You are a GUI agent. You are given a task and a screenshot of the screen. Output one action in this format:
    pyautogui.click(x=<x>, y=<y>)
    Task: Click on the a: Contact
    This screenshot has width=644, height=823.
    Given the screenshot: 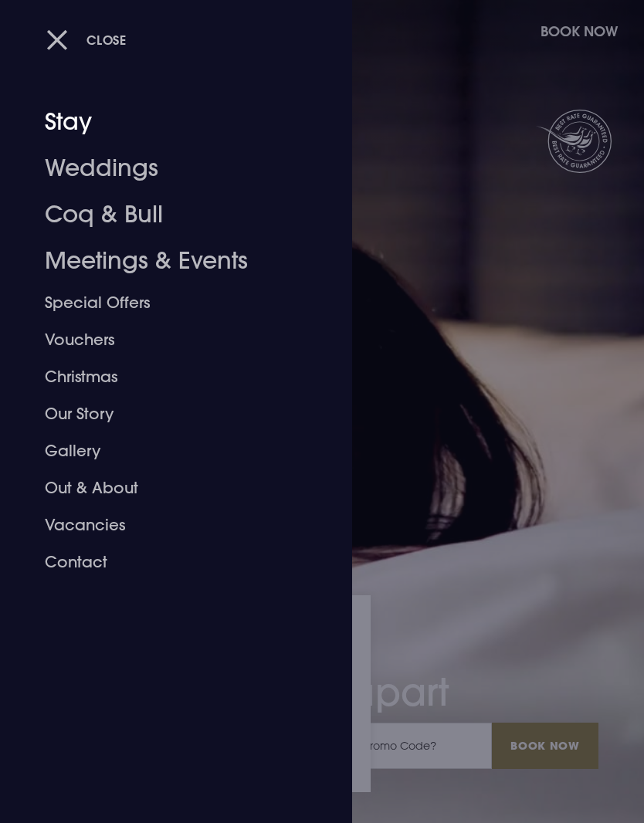 What is the action you would take?
    pyautogui.click(x=167, y=562)
    